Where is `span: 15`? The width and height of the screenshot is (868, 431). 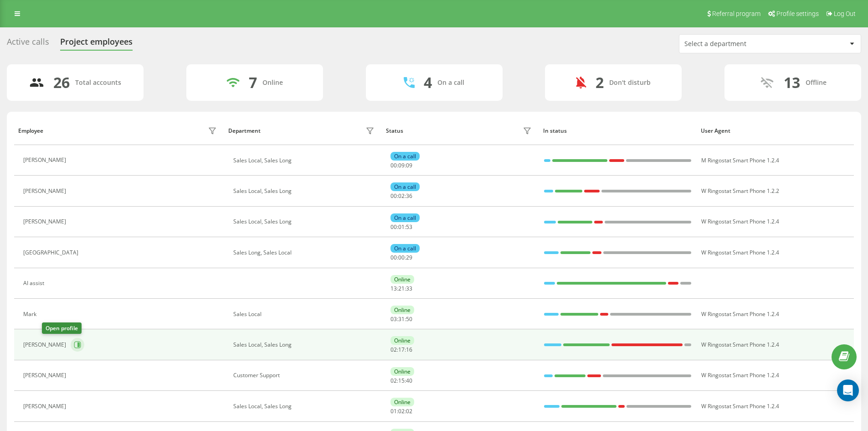 span: 15 is located at coordinates (401, 380).